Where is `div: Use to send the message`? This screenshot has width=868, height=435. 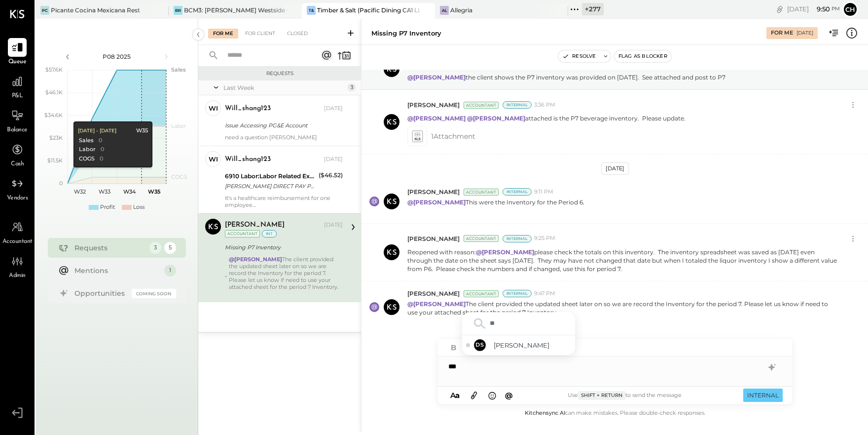 div: Use to send the message is located at coordinates (624, 395).